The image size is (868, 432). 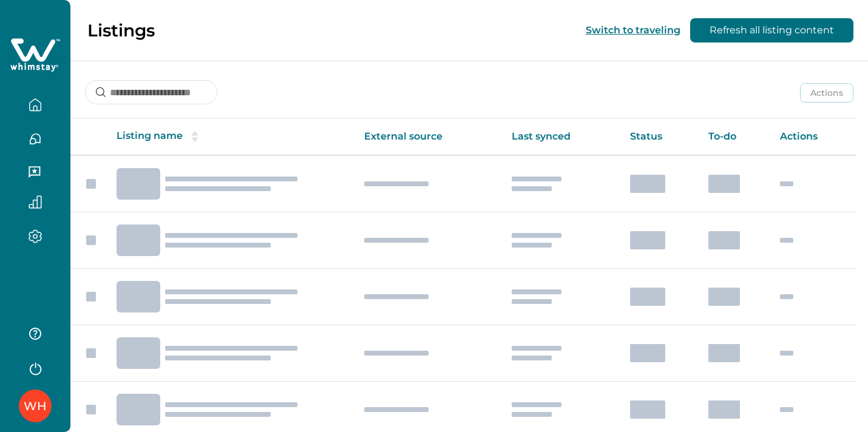 I want to click on th: Actions, so click(x=813, y=137).